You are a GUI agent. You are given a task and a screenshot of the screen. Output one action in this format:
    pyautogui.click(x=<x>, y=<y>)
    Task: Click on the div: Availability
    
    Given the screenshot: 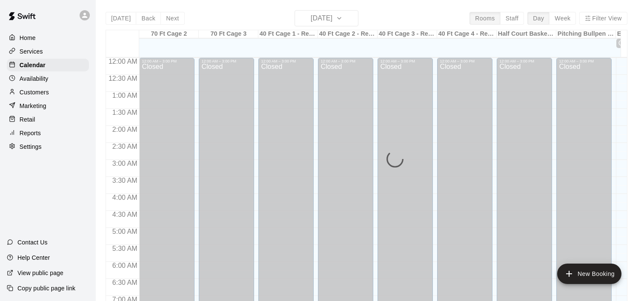 What is the action you would take?
    pyautogui.click(x=48, y=79)
    